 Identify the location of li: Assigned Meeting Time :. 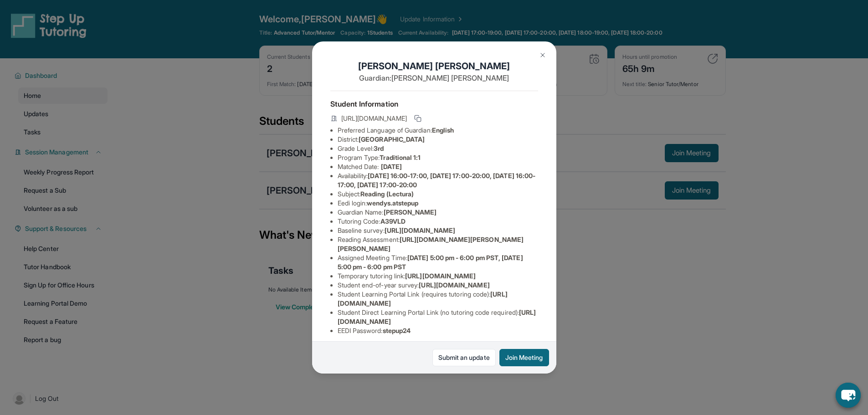
(438, 262).